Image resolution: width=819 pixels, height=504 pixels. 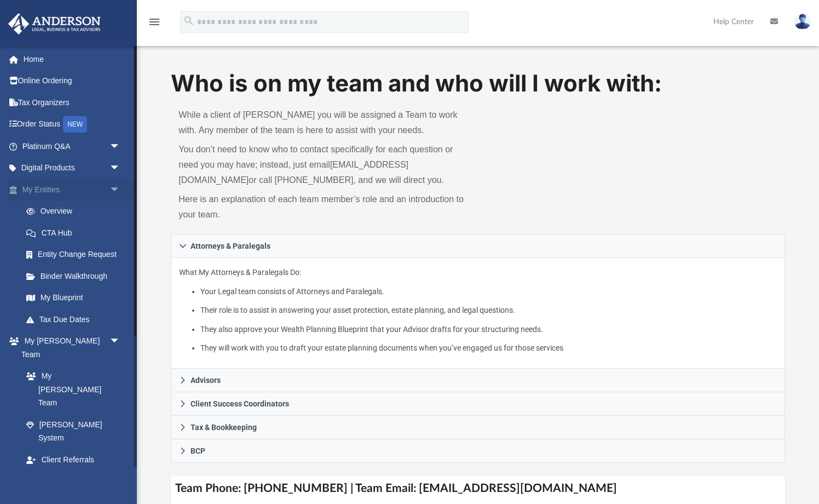 What do you see at coordinates (76, 211) in the screenshot?
I see `a: Overview` at bounding box center [76, 211].